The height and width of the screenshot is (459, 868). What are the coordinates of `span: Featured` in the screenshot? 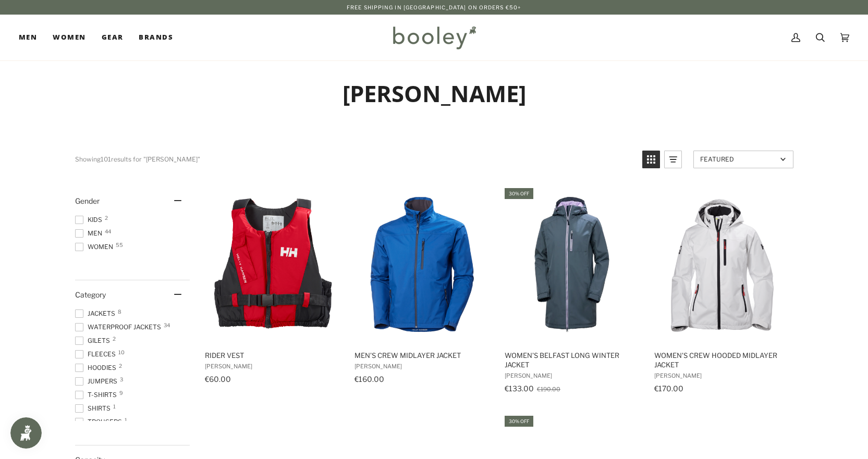 It's located at (738, 159).